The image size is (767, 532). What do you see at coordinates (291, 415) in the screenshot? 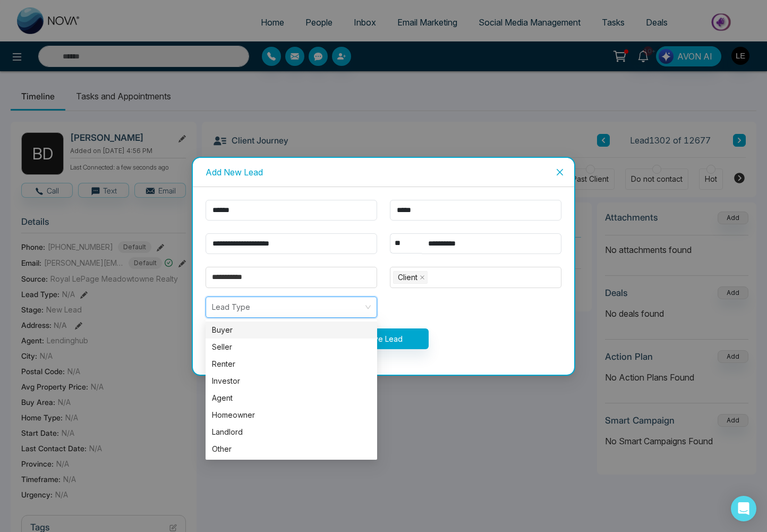
I see `div: Homeowner` at bounding box center [291, 415].